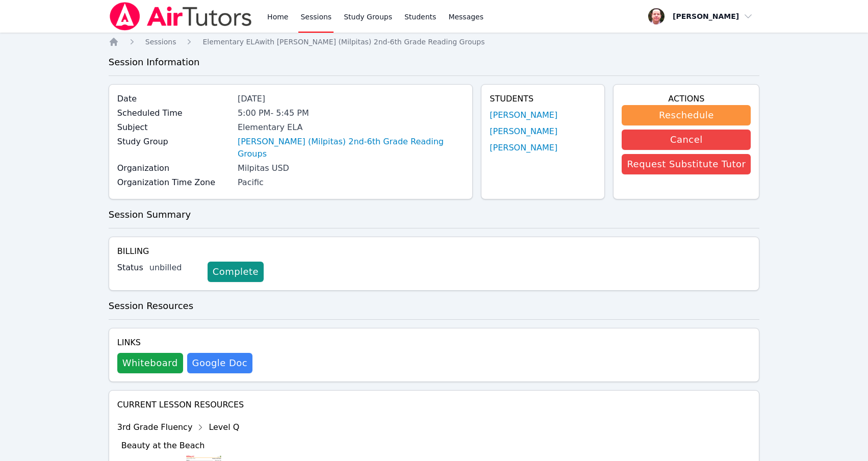  What do you see at coordinates (130, 268) in the screenshot?
I see `label: Status` at bounding box center [130, 268].